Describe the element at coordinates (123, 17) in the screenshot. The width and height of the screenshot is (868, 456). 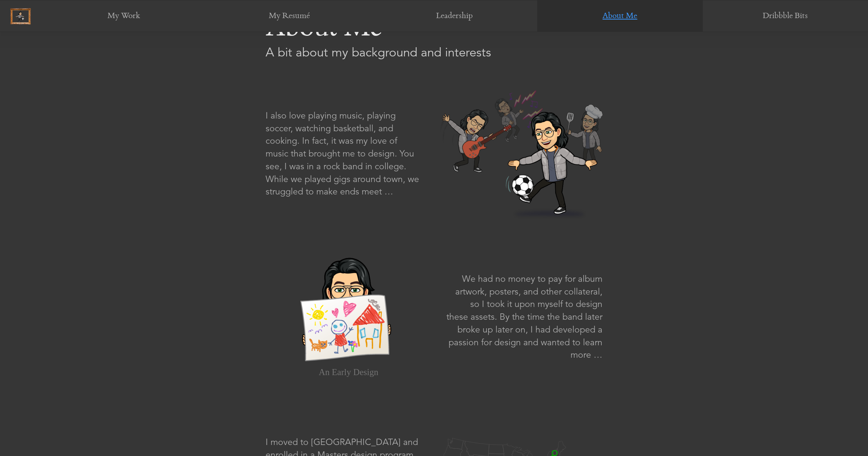
I see `a: My Work` at that location.